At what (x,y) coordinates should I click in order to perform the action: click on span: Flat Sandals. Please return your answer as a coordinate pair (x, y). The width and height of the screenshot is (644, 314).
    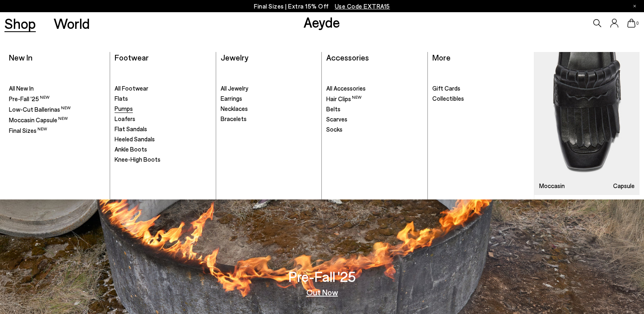
    Looking at the image, I should click on (131, 129).